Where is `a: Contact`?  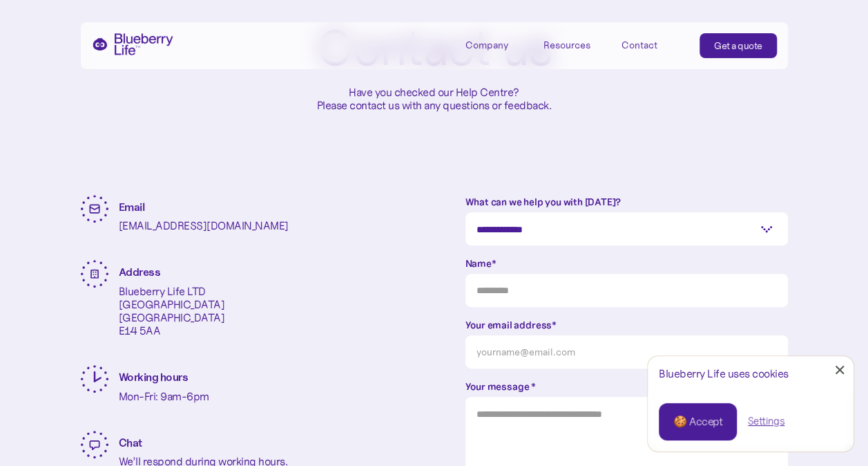 a: Contact is located at coordinates (653, 44).